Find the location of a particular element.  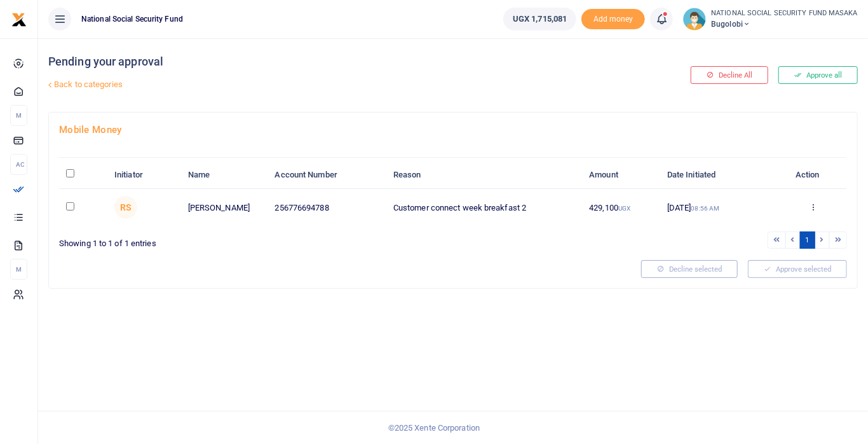

li: Toup your wallet is located at coordinates (614, 19).